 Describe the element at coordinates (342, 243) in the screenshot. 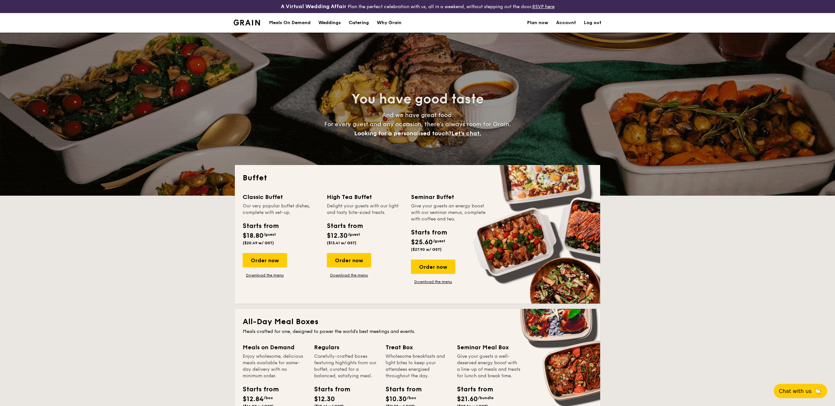

I see `span: ($13.41 w/ GST)` at that location.